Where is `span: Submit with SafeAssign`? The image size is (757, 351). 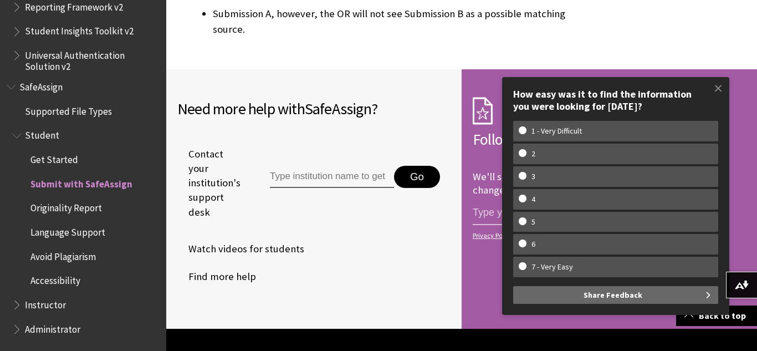 span: Submit with SafeAssign is located at coordinates (81, 182).